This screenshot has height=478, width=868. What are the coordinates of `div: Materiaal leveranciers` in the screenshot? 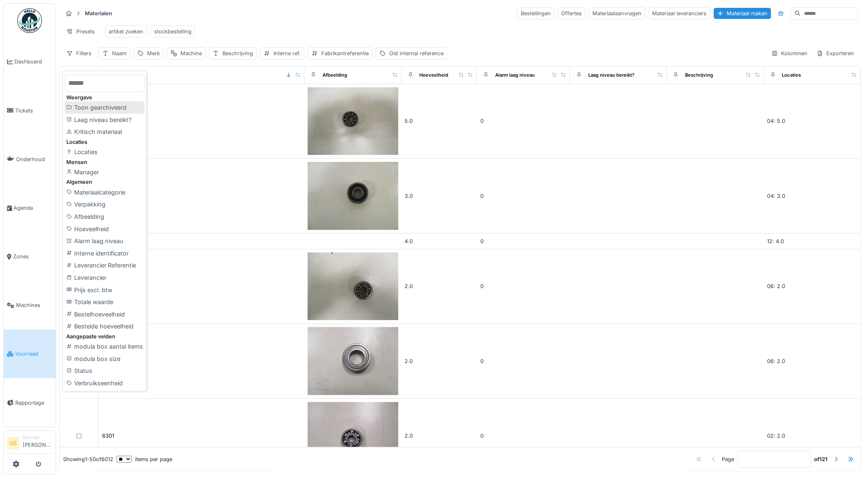 It's located at (680, 13).